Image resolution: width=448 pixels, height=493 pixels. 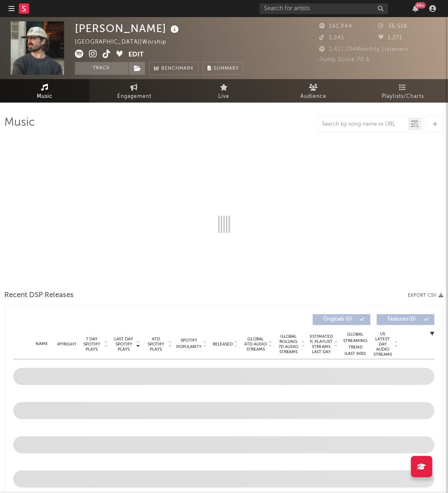 I want to click on input: Search by song name or URL, so click(x=363, y=125).